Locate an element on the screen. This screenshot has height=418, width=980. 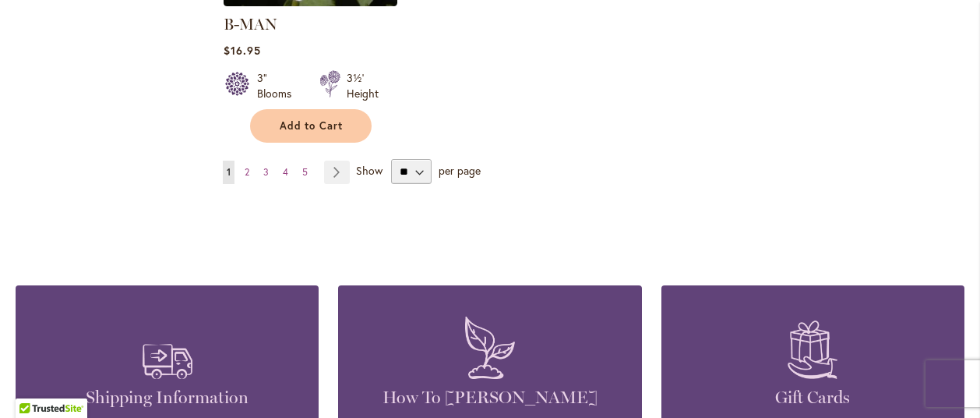
span: 5 is located at coordinates (305, 172).